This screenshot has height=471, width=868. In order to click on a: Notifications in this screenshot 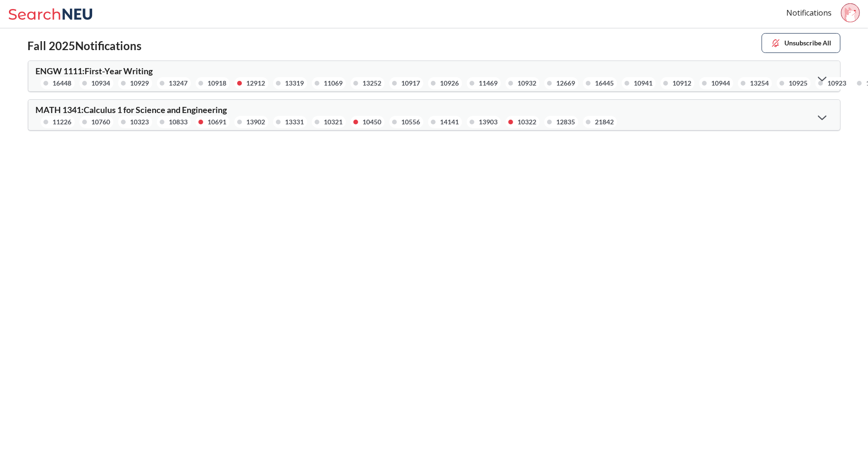, I will do `click(809, 13)`.